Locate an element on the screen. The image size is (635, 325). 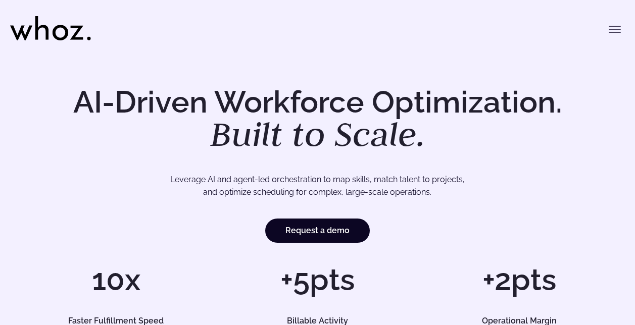
h1: 10x is located at coordinates (116, 280).